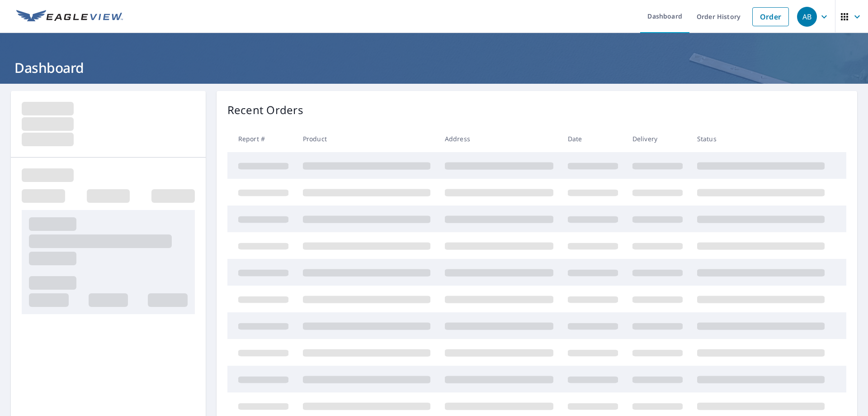 This screenshot has width=868, height=416. I want to click on th: Product, so click(366, 139).